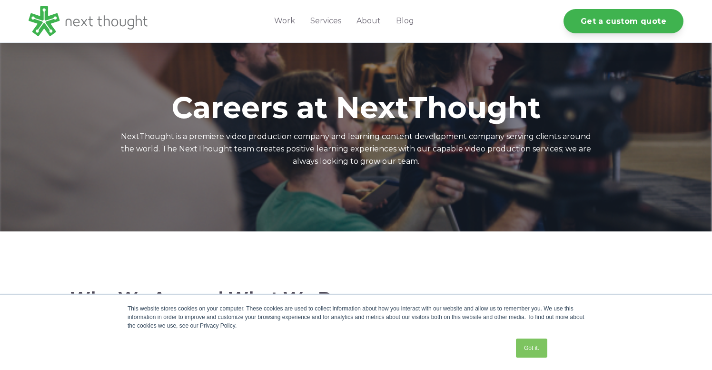 The width and height of the screenshot is (712, 370). I want to click on img: LG - NextThought Logo, so click(88, 21).